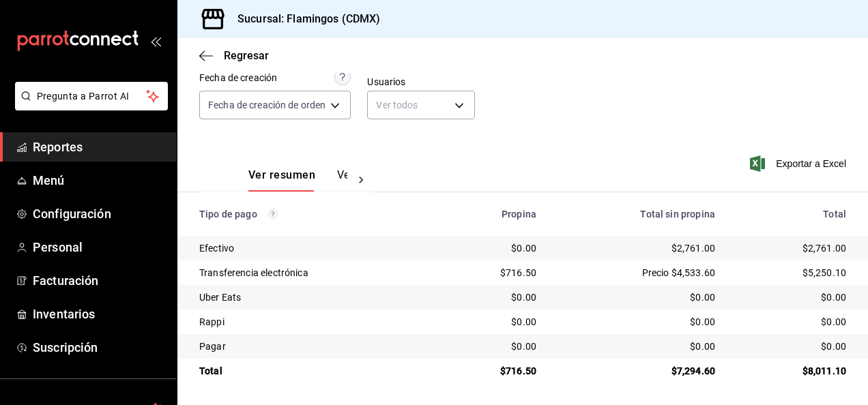 The image size is (868, 405). What do you see at coordinates (282, 175) in the screenshot?
I see `font: Ver resumen` at bounding box center [282, 175].